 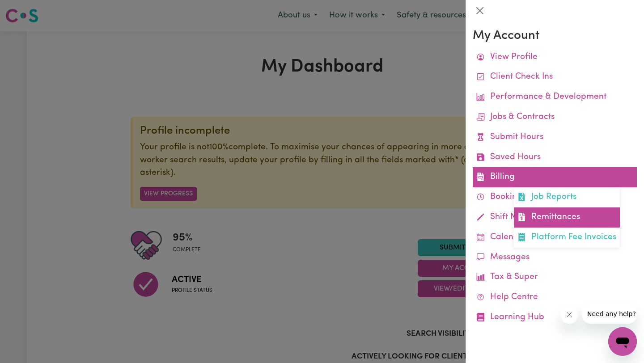 What do you see at coordinates (567, 237) in the screenshot?
I see `a: Platform Fee Invoices` at bounding box center [567, 237].